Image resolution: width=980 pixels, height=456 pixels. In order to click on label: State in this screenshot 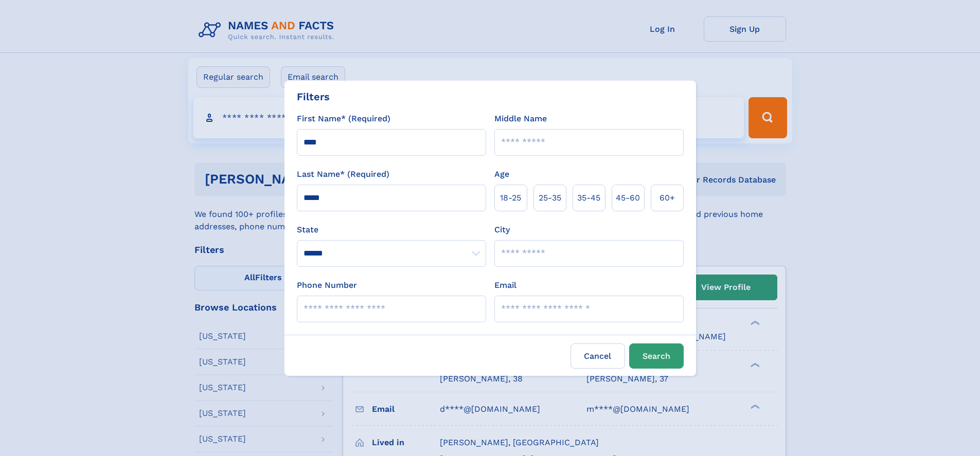, I will do `click(391, 230)`.